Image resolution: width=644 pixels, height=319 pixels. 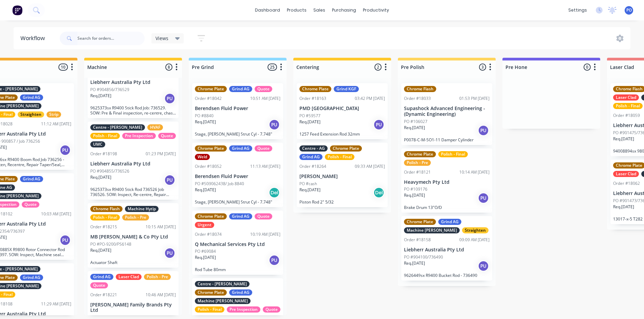 I want to click on p: Berendsen Fluid Power, so click(x=237, y=176).